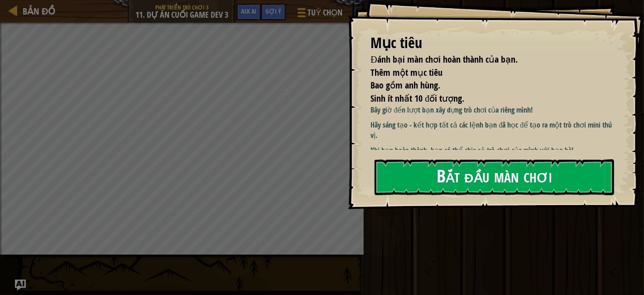 The image size is (644, 295). What do you see at coordinates (417, 98) in the screenshot?
I see `span: Sinh ít nhất 10 đối tượng.` at bounding box center [417, 98].